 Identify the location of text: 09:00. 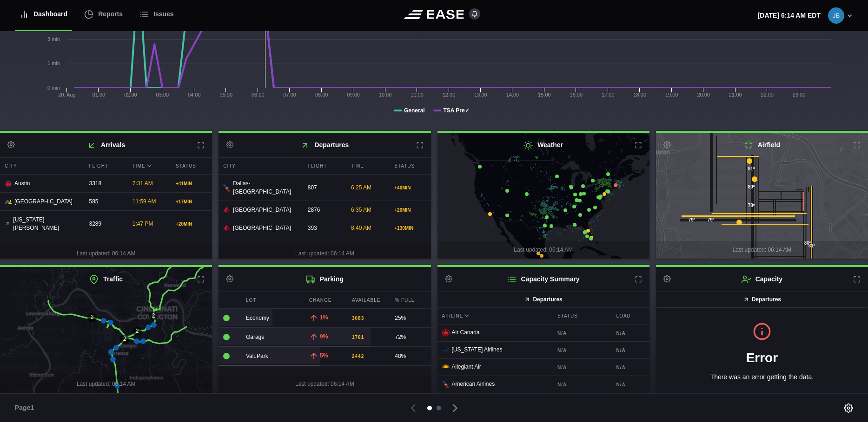
(353, 95).